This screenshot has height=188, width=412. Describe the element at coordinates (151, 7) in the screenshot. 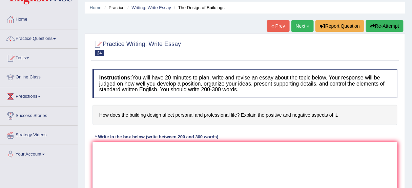

I see `a: Writing: Write Essay` at that location.